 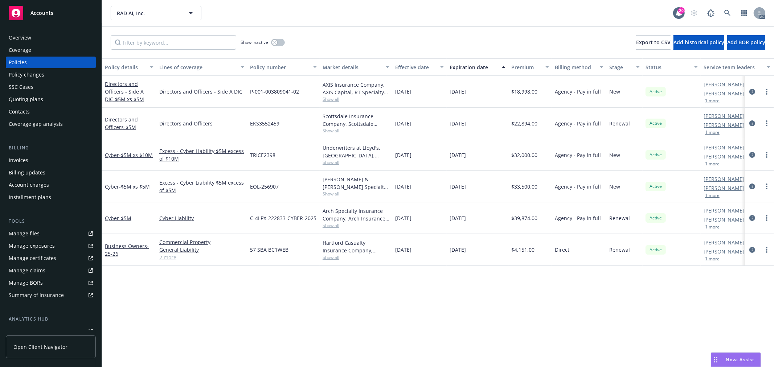 What do you see at coordinates (727, 13) in the screenshot?
I see `a: Search` at bounding box center [727, 13].